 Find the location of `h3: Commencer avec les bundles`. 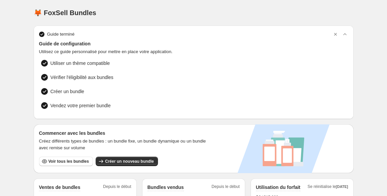

h3: Commencer avec les bundles is located at coordinates (127, 133).